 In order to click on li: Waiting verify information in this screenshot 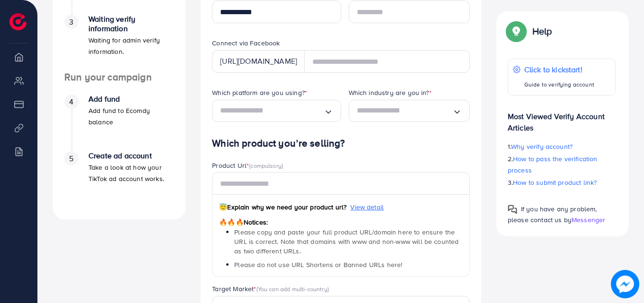, I will do `click(119, 43)`.